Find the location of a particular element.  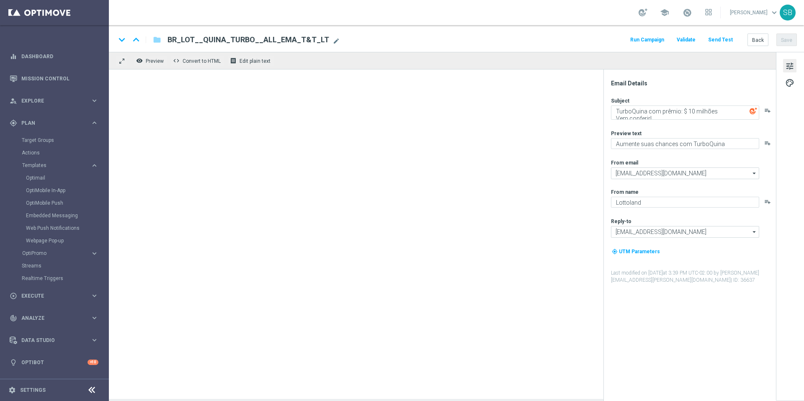

i: equalizer is located at coordinates (13, 57).